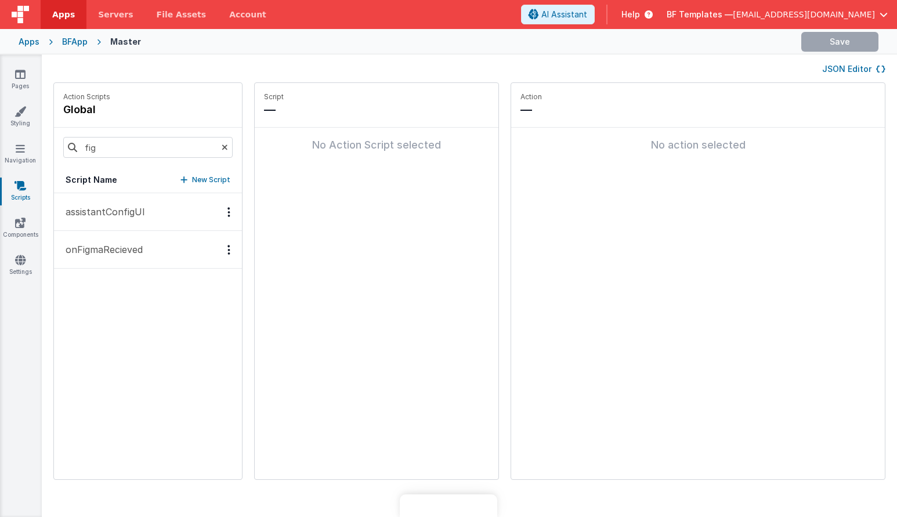  I want to click on p: onFigmaRecieved, so click(100, 249).